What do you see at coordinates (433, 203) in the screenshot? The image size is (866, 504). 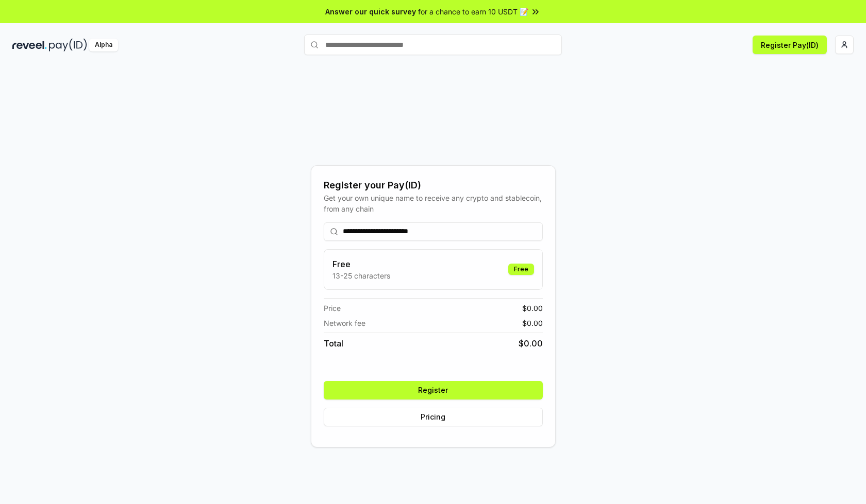 I see `div: Get your own unique name to receive any crypto and stablecoin, from any chain` at bounding box center [433, 203].